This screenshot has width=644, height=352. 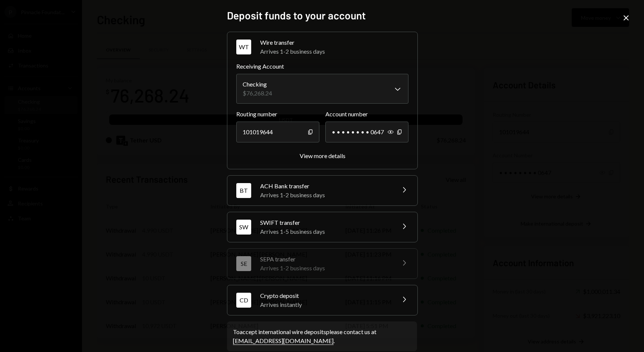 What do you see at coordinates (244, 300) in the screenshot?
I see `div: CD` at bounding box center [244, 300].